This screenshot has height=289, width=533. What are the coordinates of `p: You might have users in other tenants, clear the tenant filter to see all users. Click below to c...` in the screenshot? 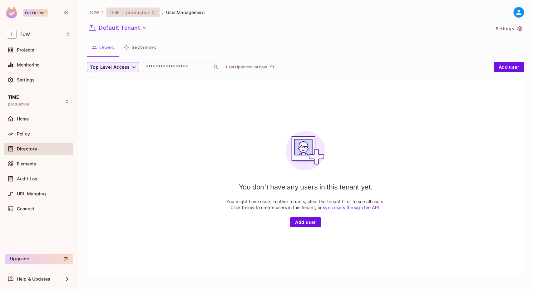 It's located at (305, 204).